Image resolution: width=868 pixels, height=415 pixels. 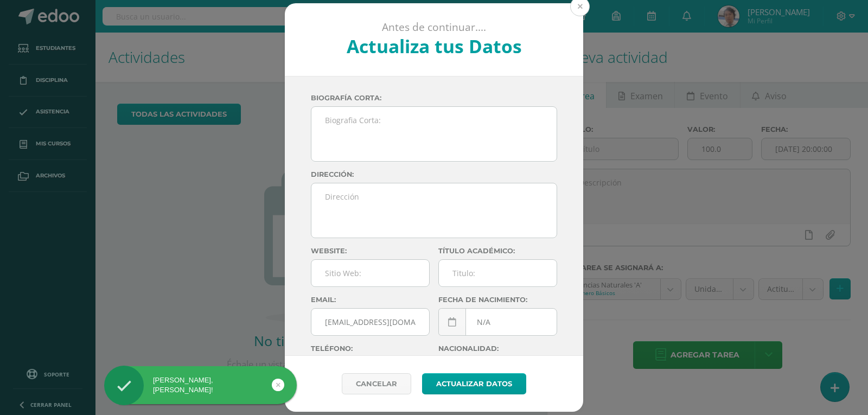 I want to click on label: Biografía corta:, so click(x=434, y=98).